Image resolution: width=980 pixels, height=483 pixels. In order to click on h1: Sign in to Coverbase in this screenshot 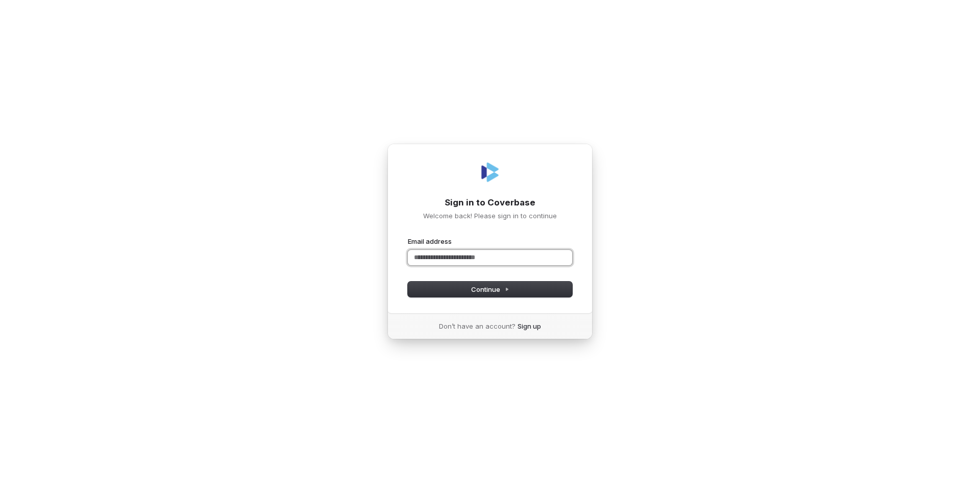, I will do `click(490, 203)`.